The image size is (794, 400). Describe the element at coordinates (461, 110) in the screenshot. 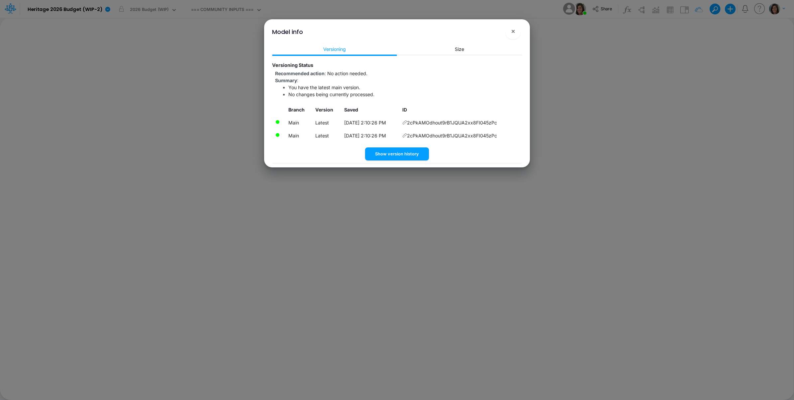

I see `th: ID` at that location.